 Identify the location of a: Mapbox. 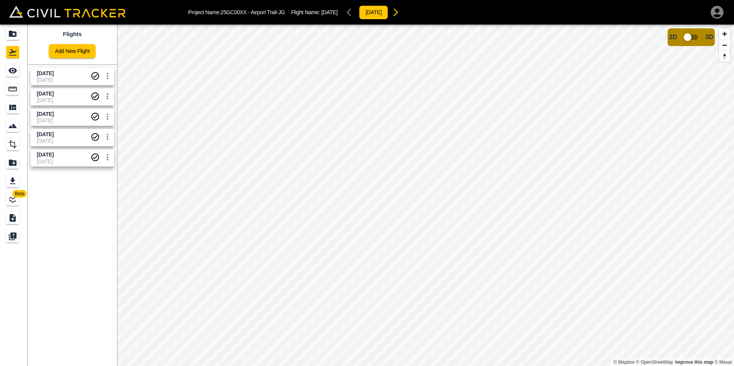
(624, 362).